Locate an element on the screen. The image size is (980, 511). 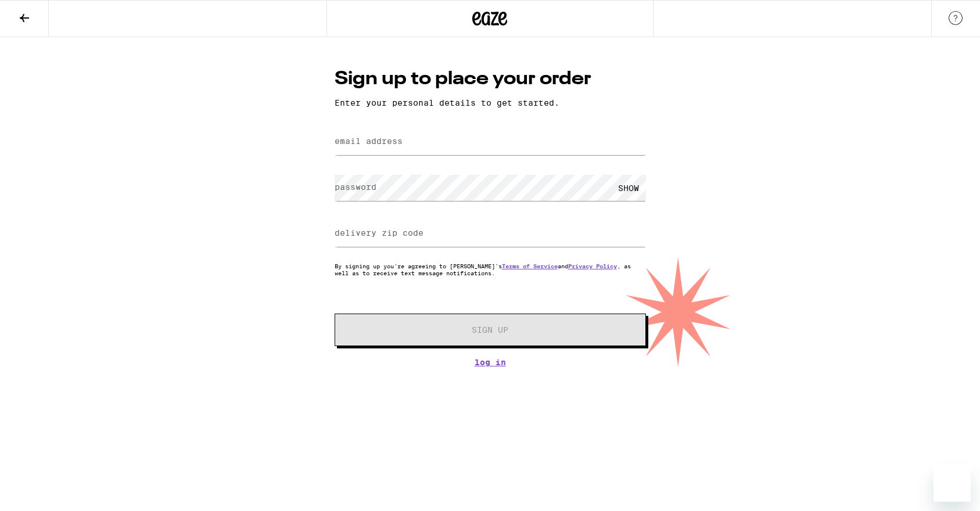
span: Sign Up is located at coordinates (490, 330).